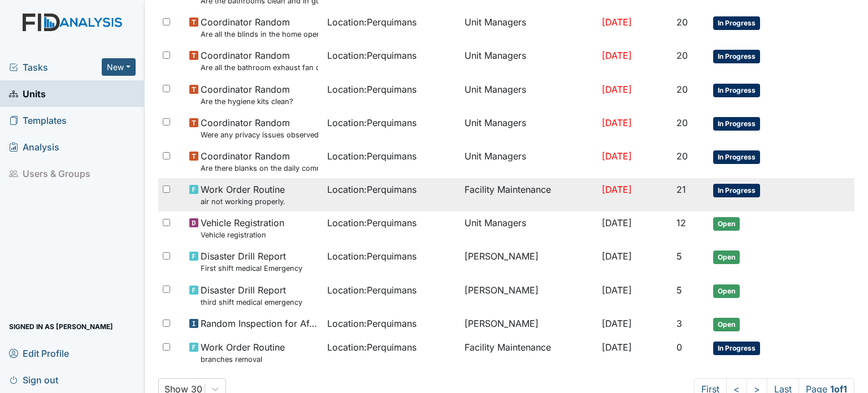  I want to click on span: Edit Profile, so click(39, 353).